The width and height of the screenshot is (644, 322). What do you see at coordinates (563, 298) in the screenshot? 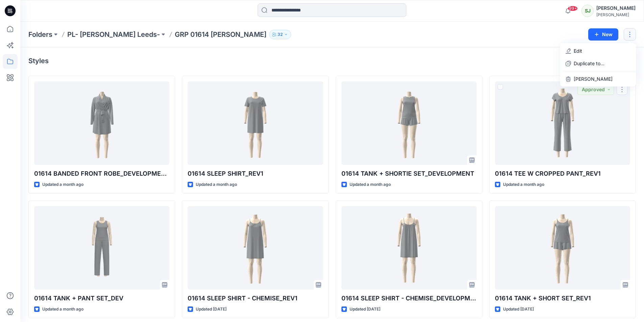
I see `p: 01614 TANK + SHORT SET_REV1` at bounding box center [563, 298].